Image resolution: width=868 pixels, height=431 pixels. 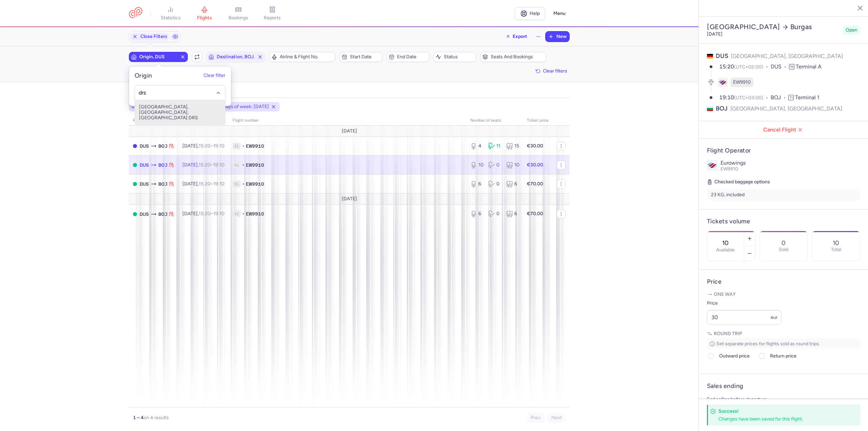 What do you see at coordinates (236, 57) in the screenshot?
I see `button: Destination, BOJ` at bounding box center [236, 57].